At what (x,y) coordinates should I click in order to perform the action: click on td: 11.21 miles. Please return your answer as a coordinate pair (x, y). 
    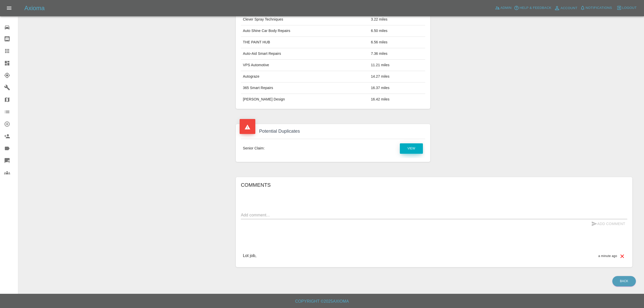
    Looking at the image, I should click on (397, 65).